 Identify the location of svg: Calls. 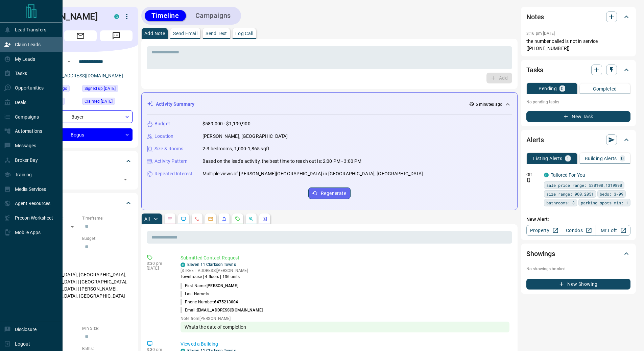
(197, 219).